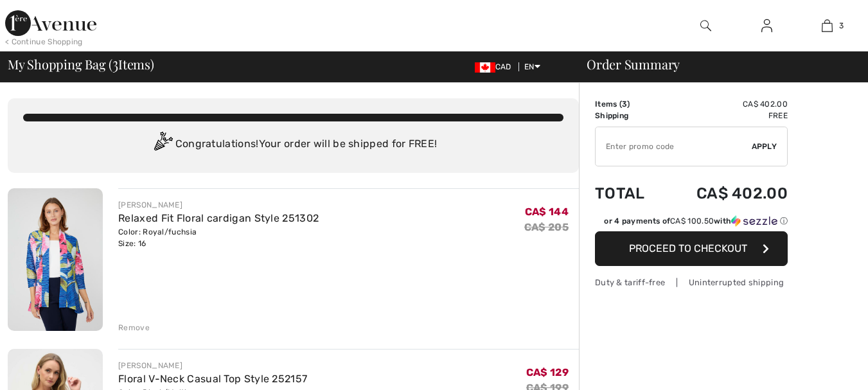 The height and width of the screenshot is (390, 868). I want to click on span: EN, so click(532, 67).